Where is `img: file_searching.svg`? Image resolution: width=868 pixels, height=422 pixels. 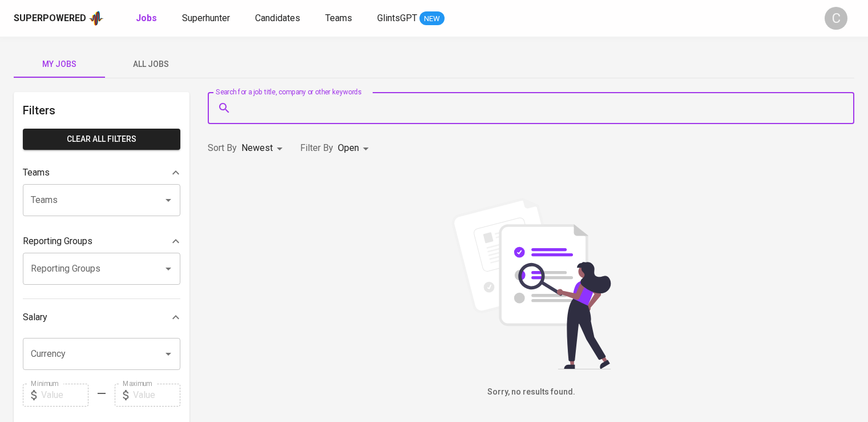
img: file_searching.svg is located at coordinates (532, 283).